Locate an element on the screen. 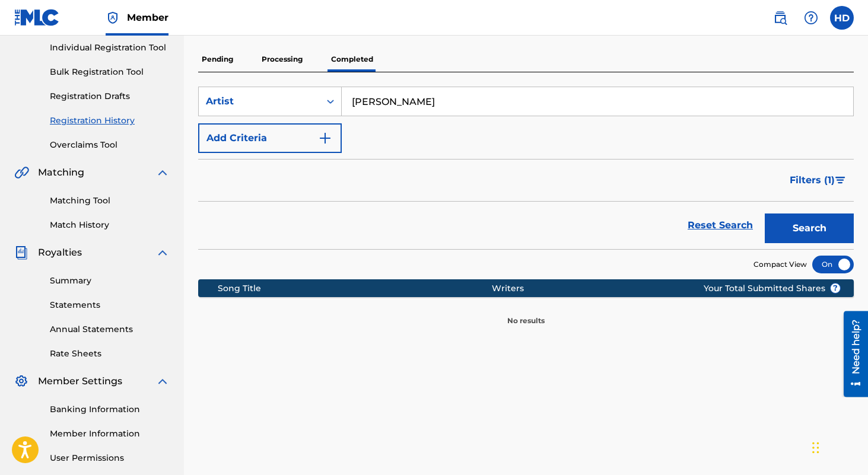  p: Processing is located at coordinates (282, 59).